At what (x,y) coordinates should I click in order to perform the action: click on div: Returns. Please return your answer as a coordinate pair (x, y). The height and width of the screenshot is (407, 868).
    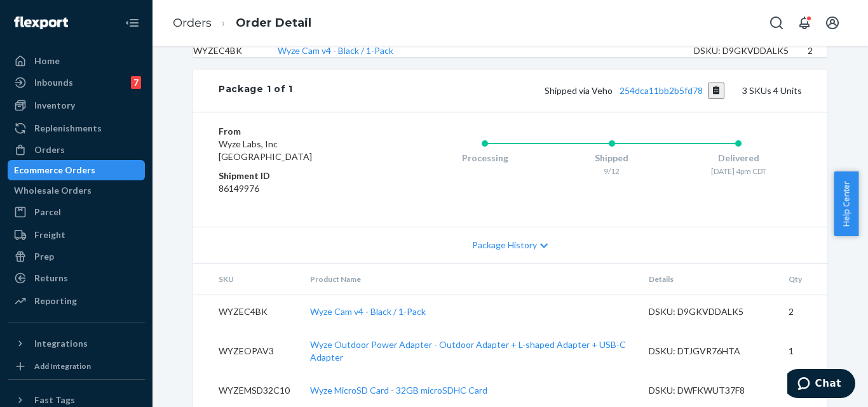
    Looking at the image, I should click on (51, 278).